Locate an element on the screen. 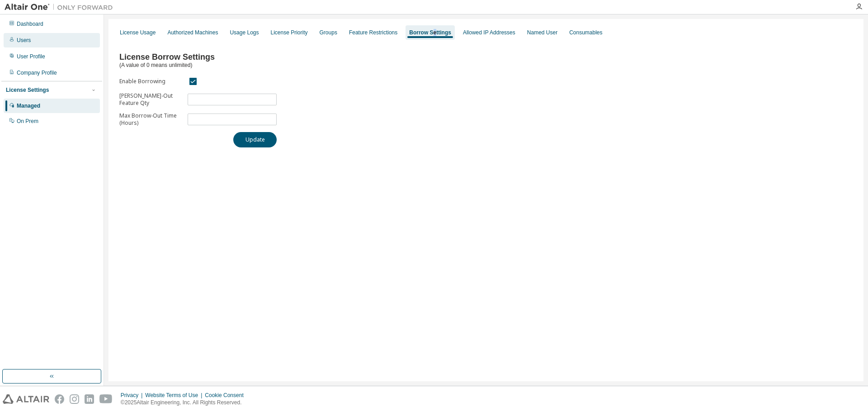 This screenshot has width=868, height=412. div: User Profile is located at coordinates (31, 57).